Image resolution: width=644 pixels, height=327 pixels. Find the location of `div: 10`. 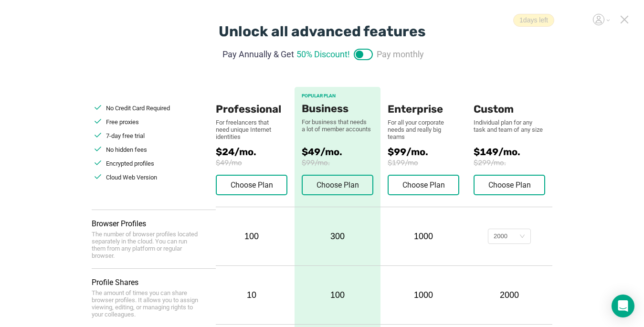

div: 10 is located at coordinates (252, 296).